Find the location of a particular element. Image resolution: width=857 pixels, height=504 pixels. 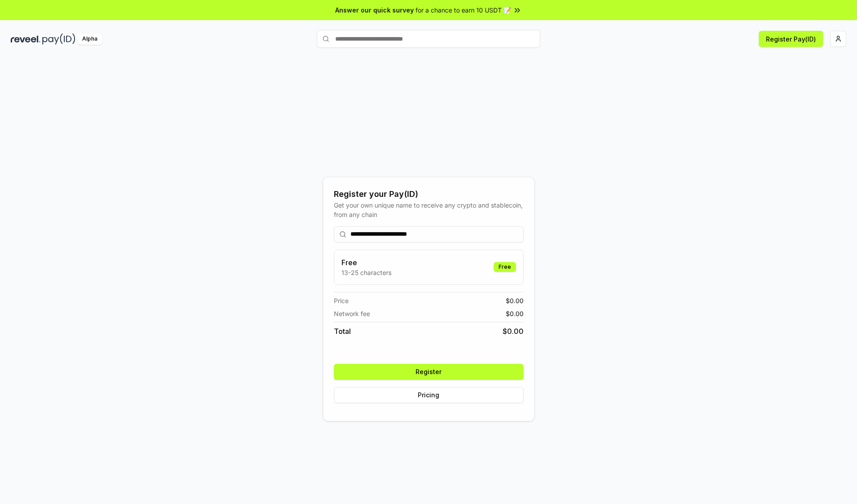

img: reveel_dark is located at coordinates (25, 39).